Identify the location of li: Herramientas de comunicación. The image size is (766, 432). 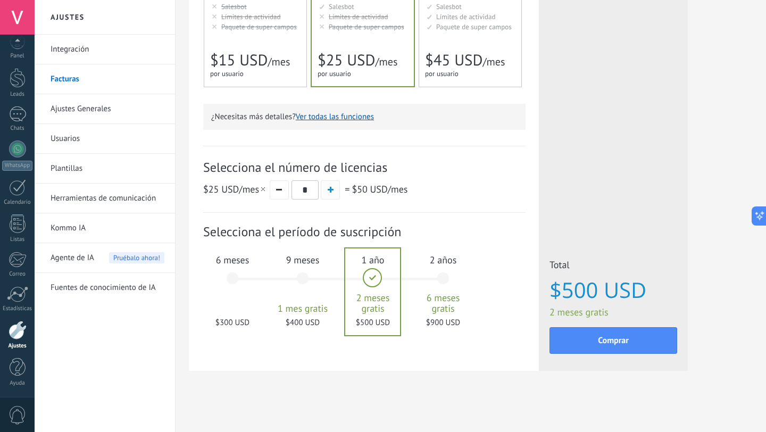
(105, 199).